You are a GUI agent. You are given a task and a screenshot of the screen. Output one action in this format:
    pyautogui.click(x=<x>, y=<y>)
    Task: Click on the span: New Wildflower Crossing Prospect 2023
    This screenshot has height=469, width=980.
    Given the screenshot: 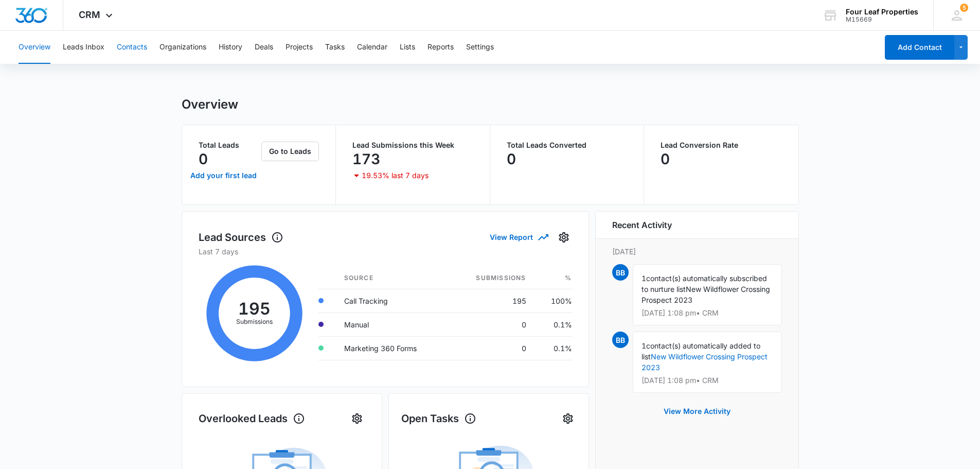 What is the action you would take?
    pyautogui.click(x=706, y=295)
    